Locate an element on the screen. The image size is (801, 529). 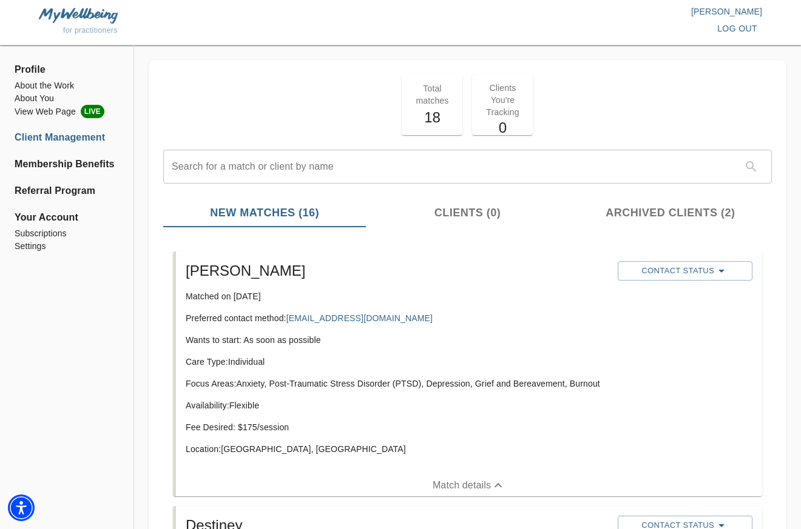
li: Subscriptions is located at coordinates (67, 233).